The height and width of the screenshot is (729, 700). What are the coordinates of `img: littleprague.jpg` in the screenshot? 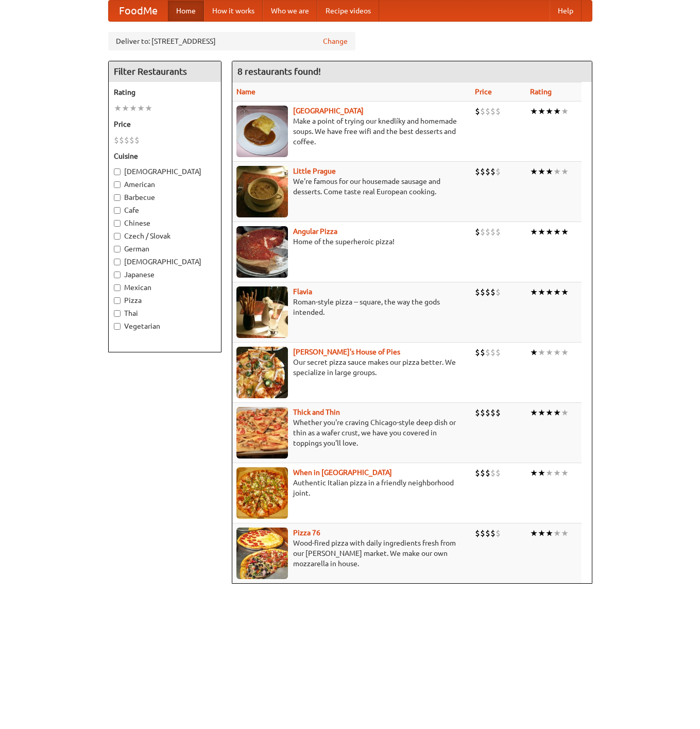 It's located at (262, 192).